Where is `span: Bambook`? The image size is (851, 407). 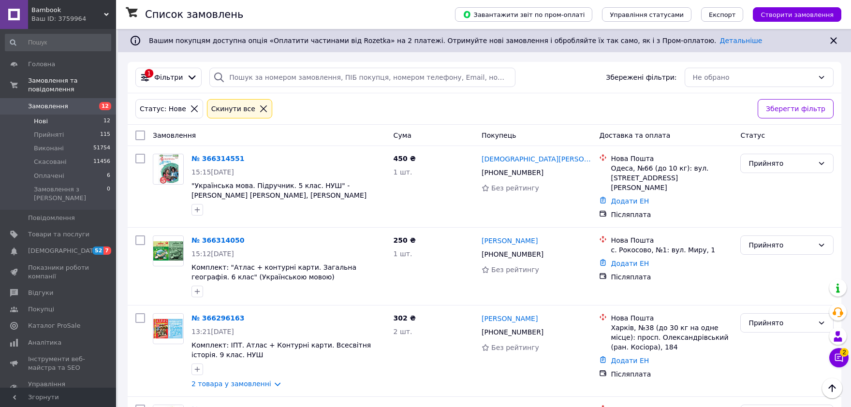
span: Bambook is located at coordinates (68, 10).